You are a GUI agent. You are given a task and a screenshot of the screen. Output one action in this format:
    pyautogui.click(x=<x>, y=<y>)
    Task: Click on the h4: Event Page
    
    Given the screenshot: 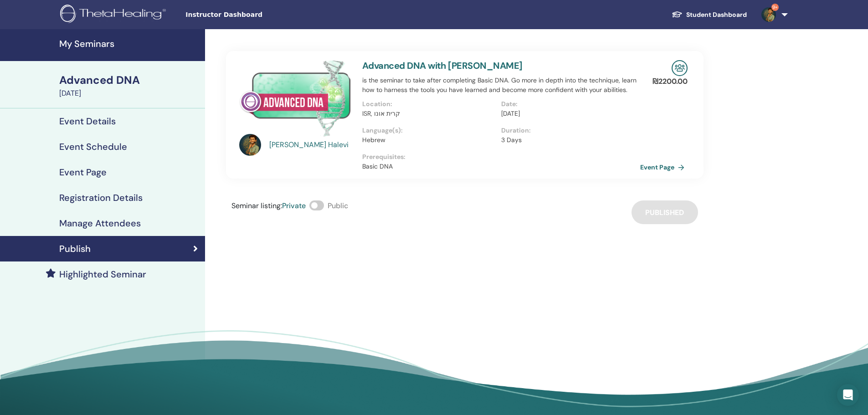 What is the action you would take?
    pyautogui.click(x=83, y=172)
    